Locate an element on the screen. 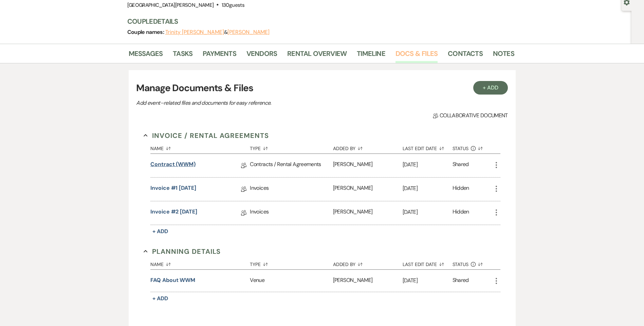  div: Contracts / Rental Agreements is located at coordinates (291, 165).